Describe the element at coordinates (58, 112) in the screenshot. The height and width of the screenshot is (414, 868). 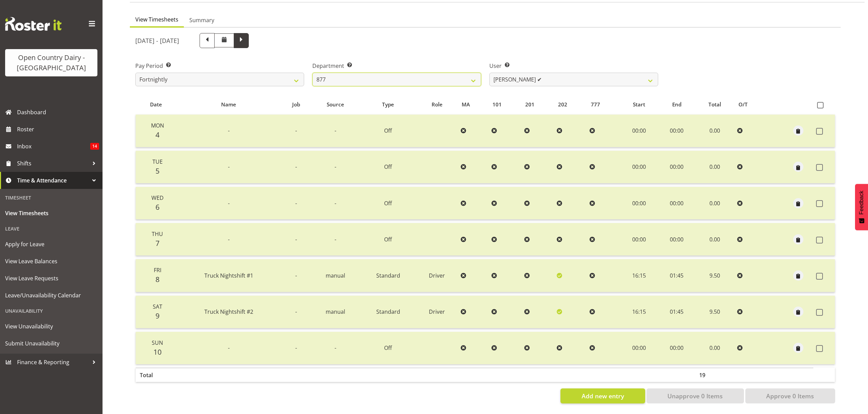
I see `span: Dashboard` at that location.